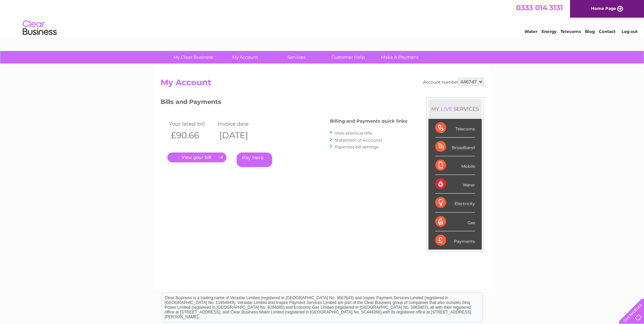 The width and height of the screenshot is (644, 324). Describe the element at coordinates (348, 57) in the screenshot. I see `a: Customer Help` at that location.